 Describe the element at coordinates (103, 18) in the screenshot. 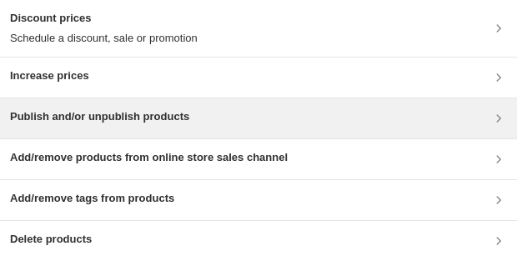

I see `h3: Discount prices` at that location.